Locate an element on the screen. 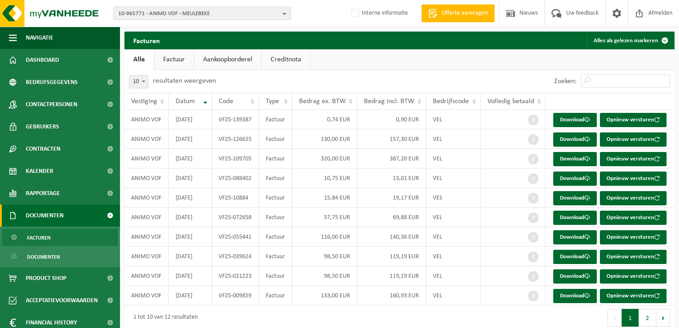 Image resolution: width=679 pixels, height=328 pixels. td: 133,00 EUR is located at coordinates (325, 296).